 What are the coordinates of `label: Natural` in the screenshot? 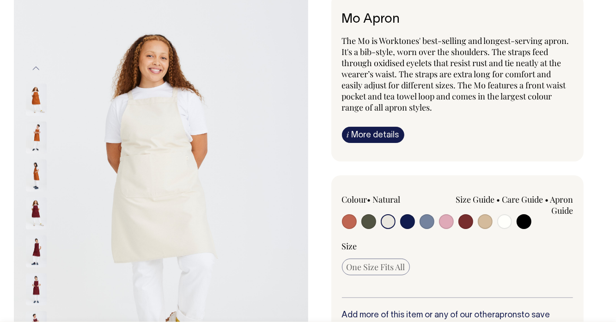 It's located at (387, 199).